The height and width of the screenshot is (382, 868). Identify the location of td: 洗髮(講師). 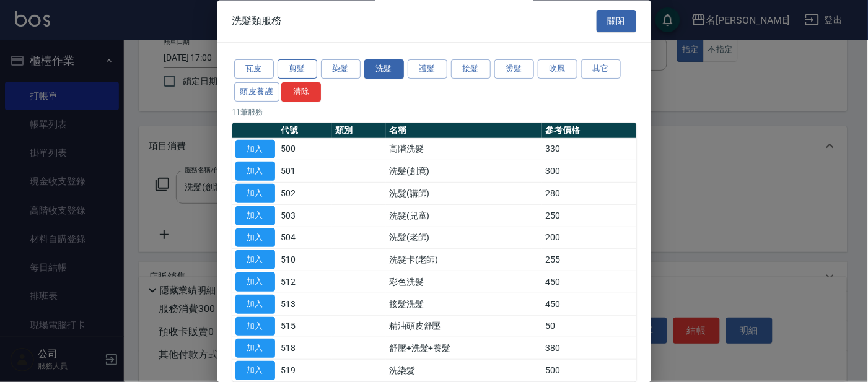
(464, 194).